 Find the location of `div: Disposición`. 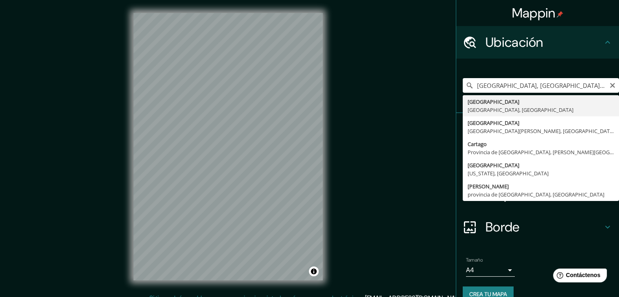

div: Disposición is located at coordinates (538, 195).